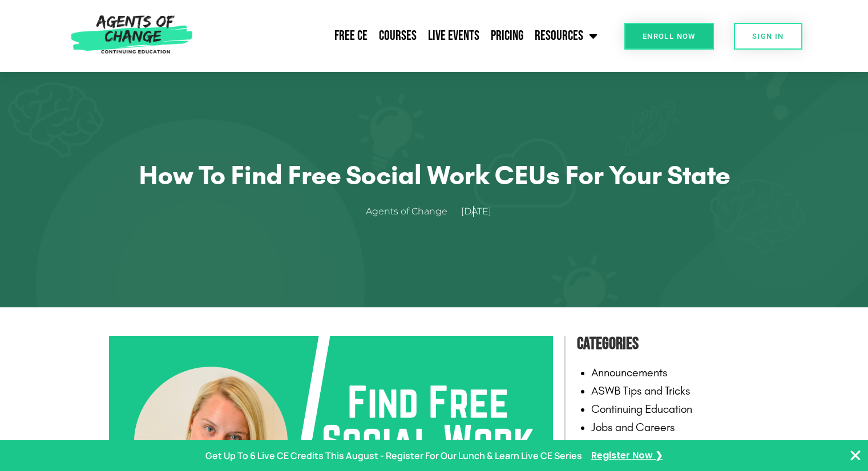  I want to click on a: LCSW Posts, so click(620, 445).